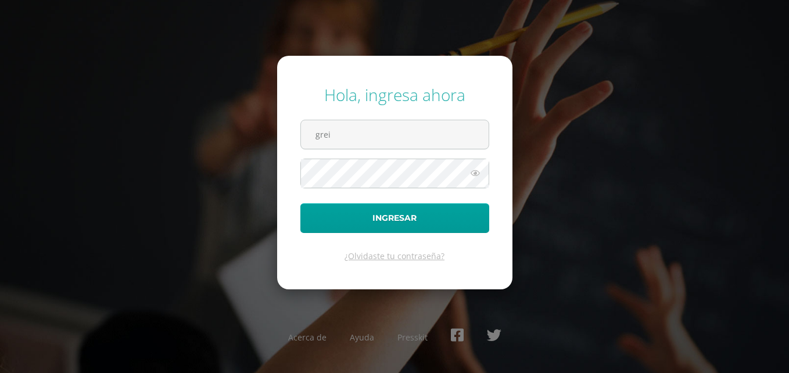 The height and width of the screenshot is (373, 789). I want to click on a: ¿Olvidaste tu contraseña?, so click(395, 256).